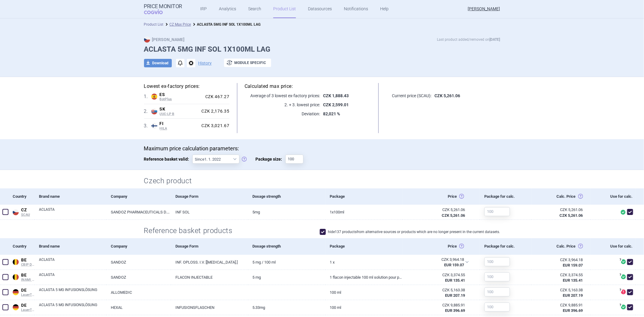 The height and width of the screenshot is (317, 644). Describe the element at coordinates (322, 181) in the screenshot. I see `h2: Czech product` at that location.